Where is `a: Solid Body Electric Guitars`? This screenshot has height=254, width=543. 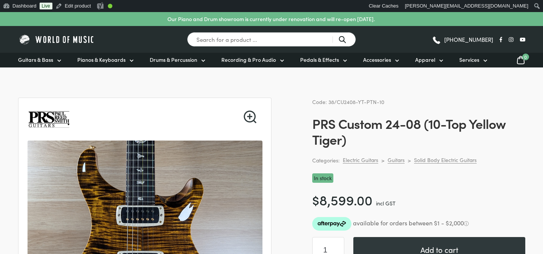
a: Solid Body Electric Guitars is located at coordinates (445, 160).